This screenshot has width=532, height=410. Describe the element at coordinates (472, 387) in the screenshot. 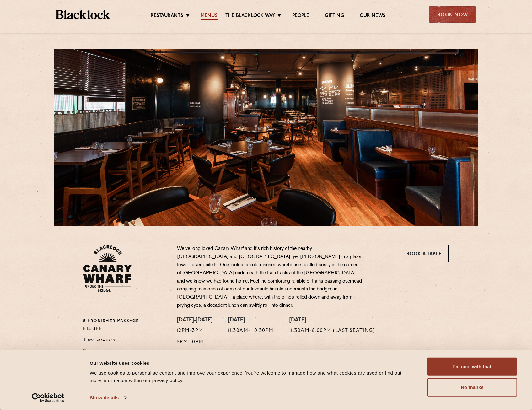

I see `button: No thanks` at that location.